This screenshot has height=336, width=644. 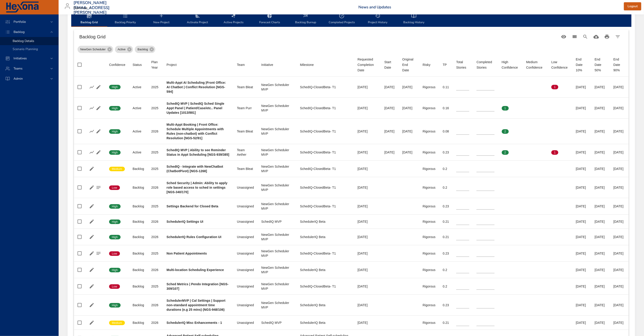 I want to click on div: 0.23, so click(x=446, y=305).